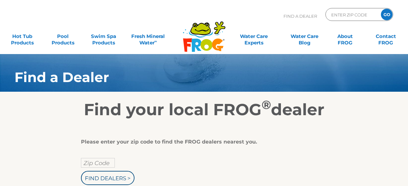  Describe the element at coordinates (103, 36) in the screenshot. I see `a: Swim SpaProducts` at that location.